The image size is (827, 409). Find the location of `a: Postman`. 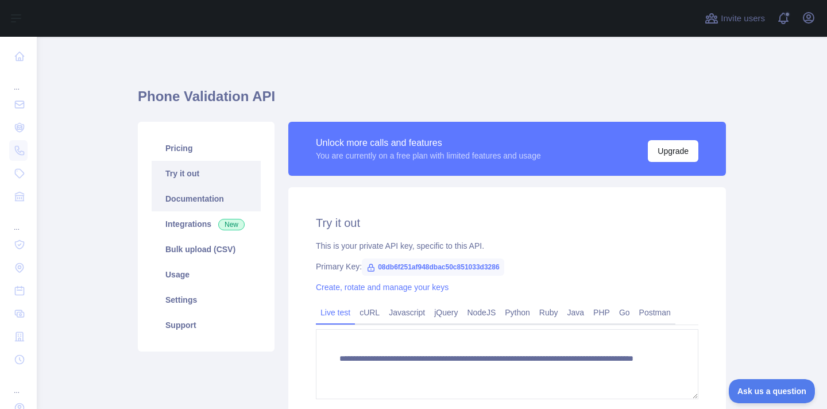

a: Postman is located at coordinates (655, 312).